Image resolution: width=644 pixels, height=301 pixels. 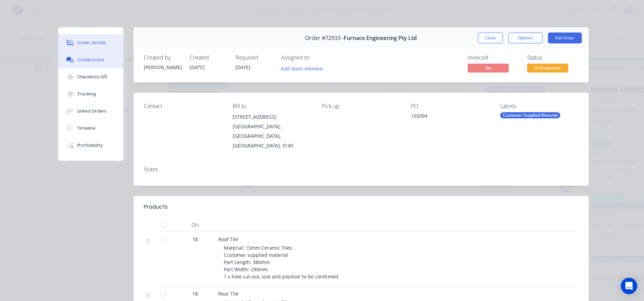 What do you see at coordinates (629, 286) in the screenshot?
I see `div: Open Intercom Messenger` at bounding box center [629, 286].